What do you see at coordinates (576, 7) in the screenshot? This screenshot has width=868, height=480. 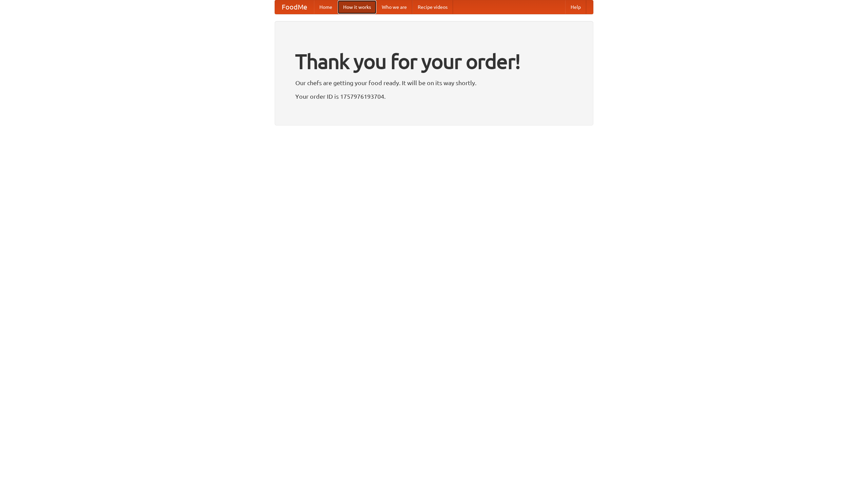 I see `a: Help` at bounding box center [576, 7].